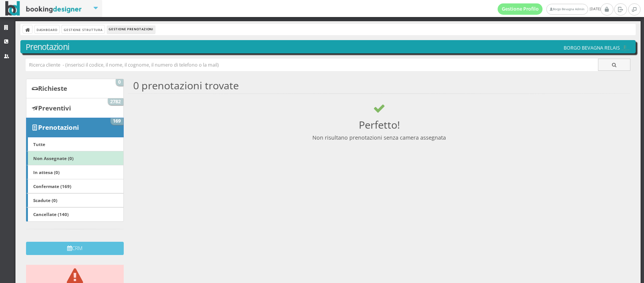 This screenshot has height=283, width=644. What do you see at coordinates (52, 88) in the screenshot?
I see `b: Richieste` at bounding box center [52, 88].